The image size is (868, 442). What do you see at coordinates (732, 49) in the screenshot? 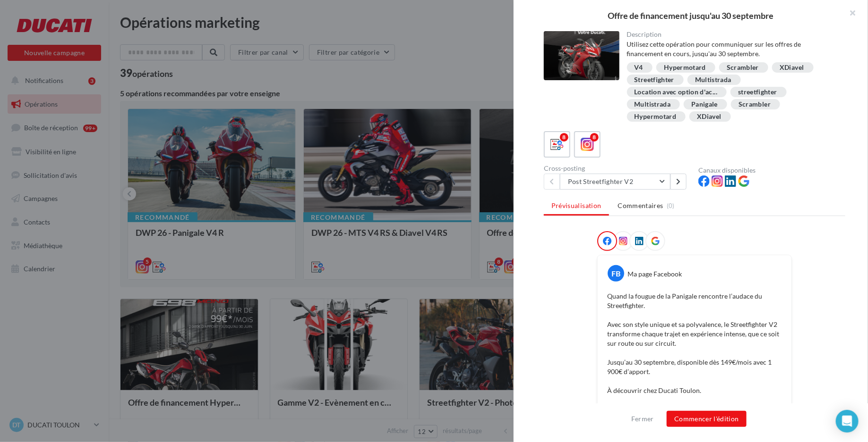
I see `div: Utilisez cette opération pour communiquer sur les offres de financement en cours, jusqu'au 30 sep...` at bounding box center [732, 49].